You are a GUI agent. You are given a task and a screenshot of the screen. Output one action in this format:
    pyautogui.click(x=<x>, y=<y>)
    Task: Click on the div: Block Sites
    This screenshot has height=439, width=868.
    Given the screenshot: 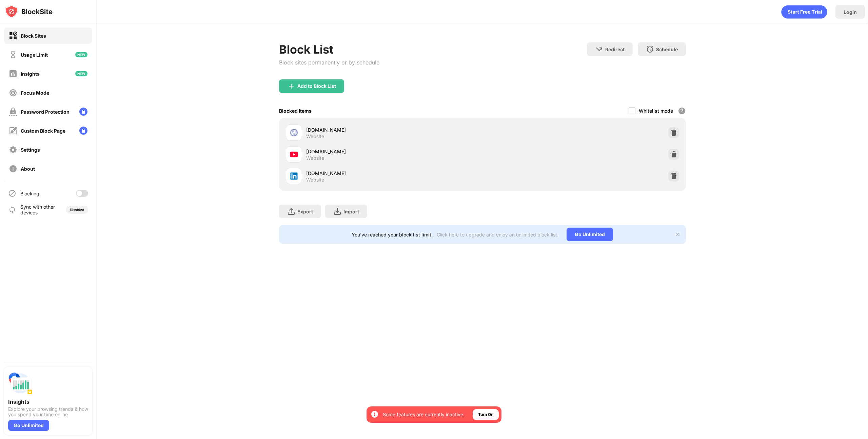 What is the action you would take?
    pyautogui.click(x=33, y=36)
    